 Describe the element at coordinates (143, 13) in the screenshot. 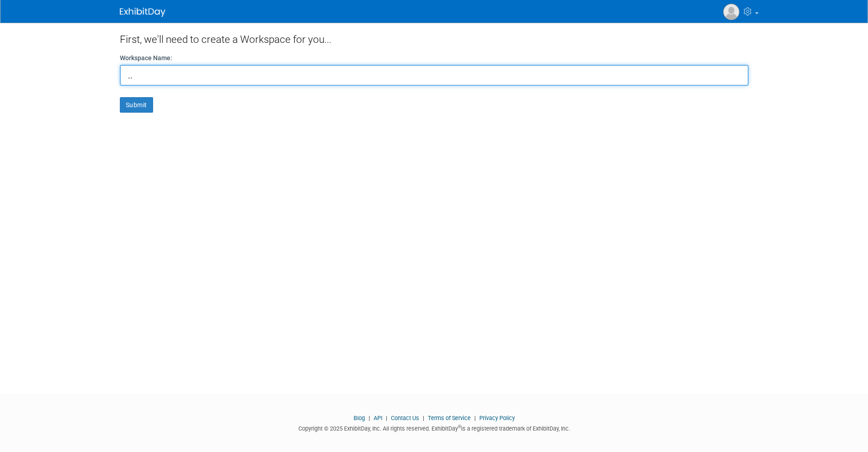

I see `img: ExhibitDay` at that location.